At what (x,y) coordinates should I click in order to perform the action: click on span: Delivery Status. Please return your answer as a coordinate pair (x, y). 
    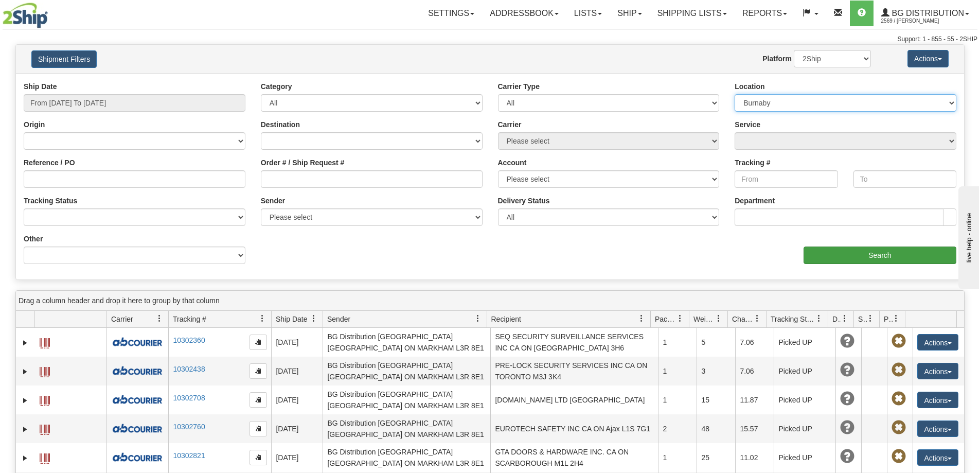
    Looking at the image, I should click on (837, 319).